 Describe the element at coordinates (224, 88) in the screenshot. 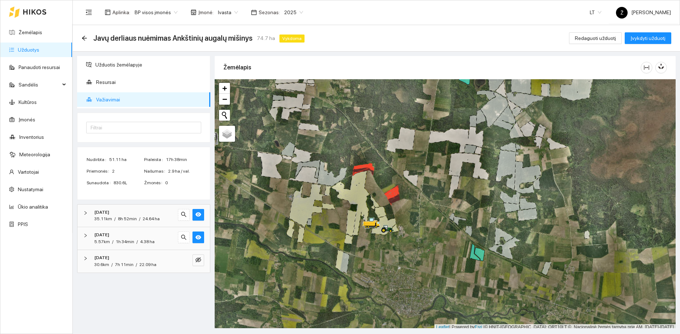

I see `a: Zoom in` at that location.